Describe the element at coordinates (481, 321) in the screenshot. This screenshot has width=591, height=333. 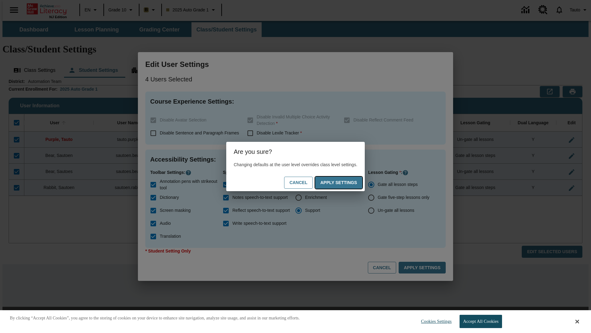
I see `button: Accept All Cookies` at that location.